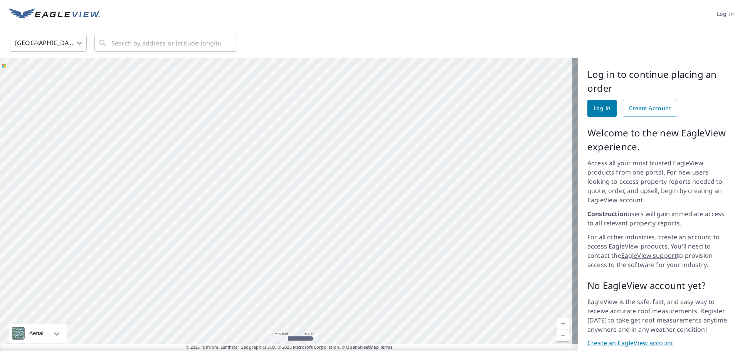 This screenshot has height=351, width=740. What do you see at coordinates (649, 108) in the screenshot?
I see `span: Create Account` at bounding box center [649, 108].